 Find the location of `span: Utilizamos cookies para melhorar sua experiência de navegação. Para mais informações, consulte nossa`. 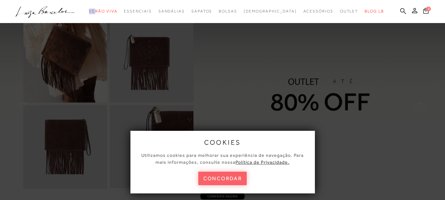

span: Utilizamos cookies para melhorar sua experiência de navegação. Para mais informações, consulte nossa is located at coordinates (222, 158).